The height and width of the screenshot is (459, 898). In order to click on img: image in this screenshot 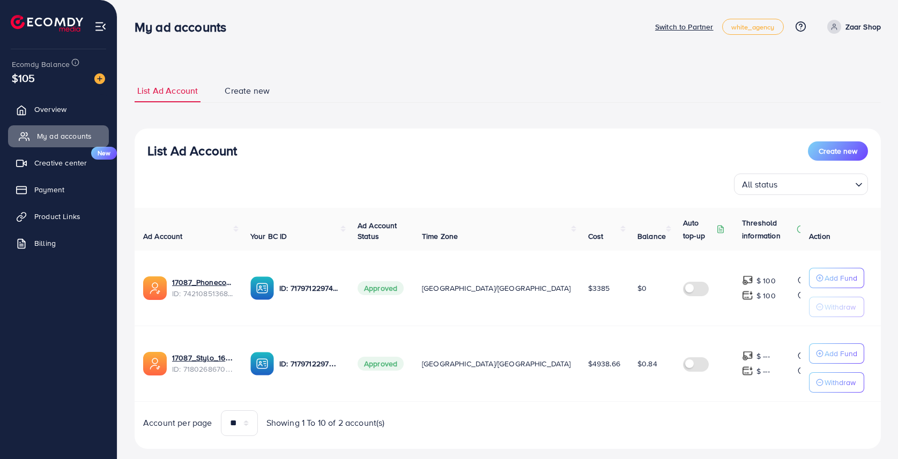, I will do `click(100, 79)`.